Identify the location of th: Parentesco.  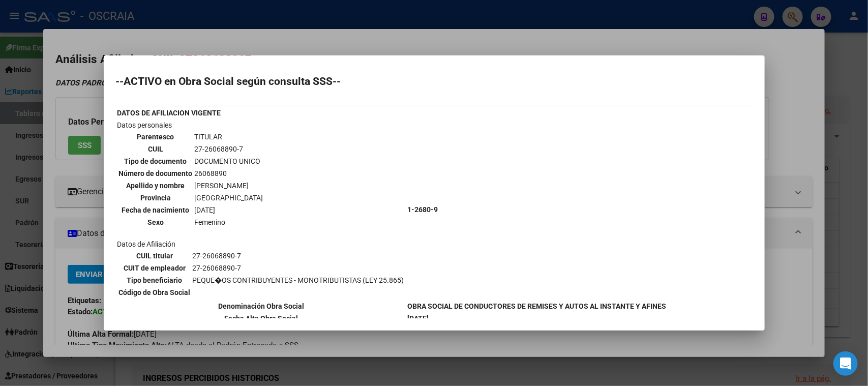
(156, 137).